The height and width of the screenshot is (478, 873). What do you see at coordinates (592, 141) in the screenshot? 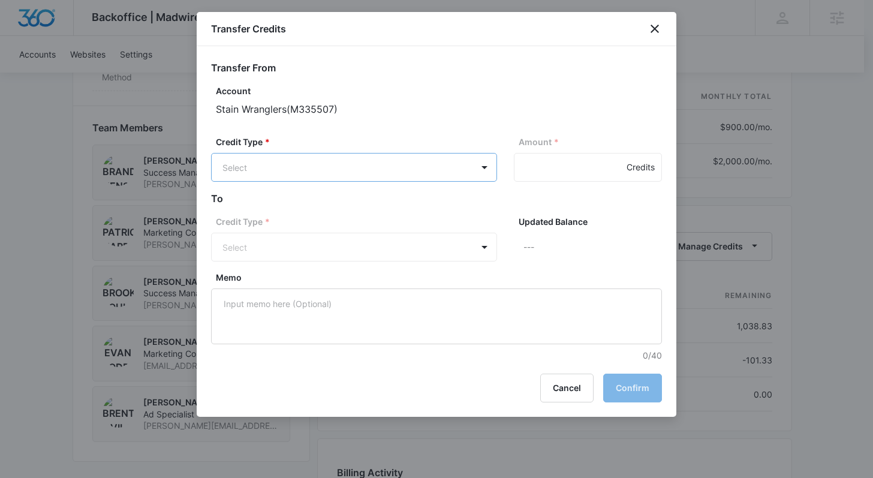
I see `label: Amount` at bounding box center [592, 141].